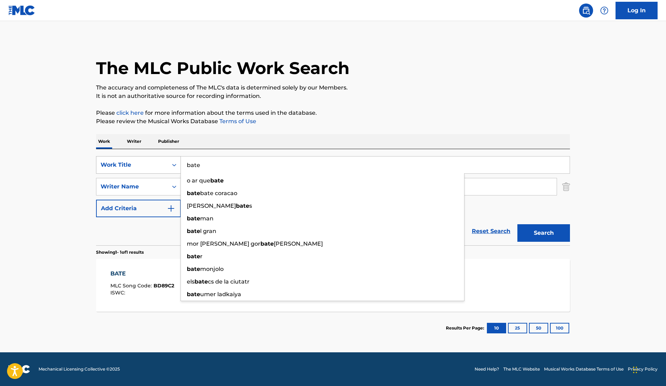 The image size is (666, 386). I want to click on div: Writer Name, so click(132, 186).